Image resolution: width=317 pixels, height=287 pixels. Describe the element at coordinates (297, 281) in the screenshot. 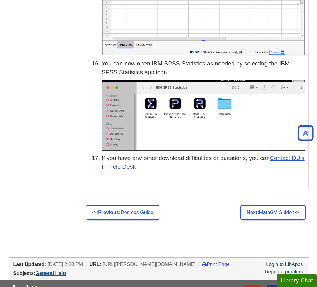

I see `button: Library Chat` at that location.